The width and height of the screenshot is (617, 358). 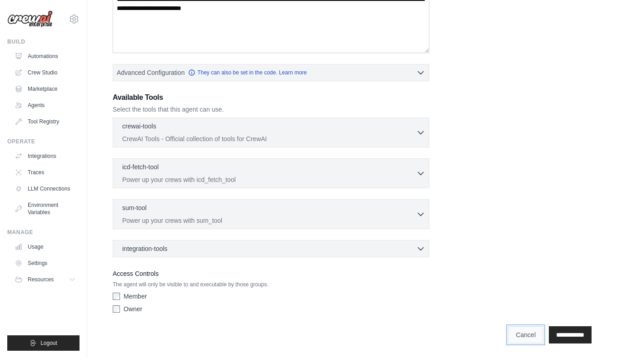 What do you see at coordinates (43, 42) in the screenshot?
I see `div: Build` at bounding box center [43, 42].